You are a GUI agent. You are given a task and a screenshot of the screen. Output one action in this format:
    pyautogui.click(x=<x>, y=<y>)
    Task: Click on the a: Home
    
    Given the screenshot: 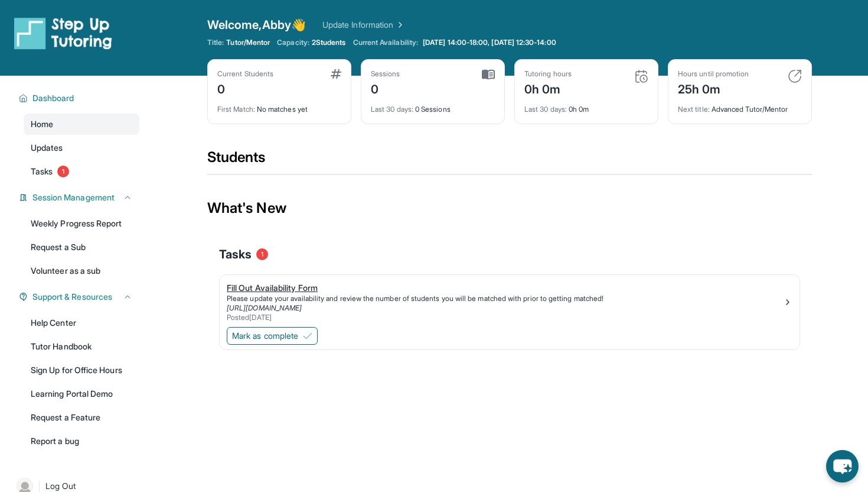 What is the action you would take?
    pyautogui.click(x=81, y=124)
    